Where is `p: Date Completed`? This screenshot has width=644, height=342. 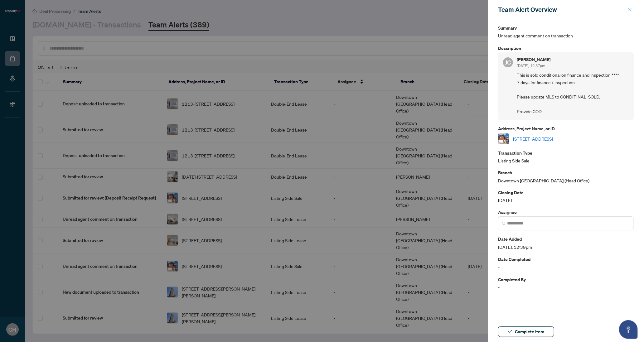 p: Date Completed is located at coordinates (566, 259).